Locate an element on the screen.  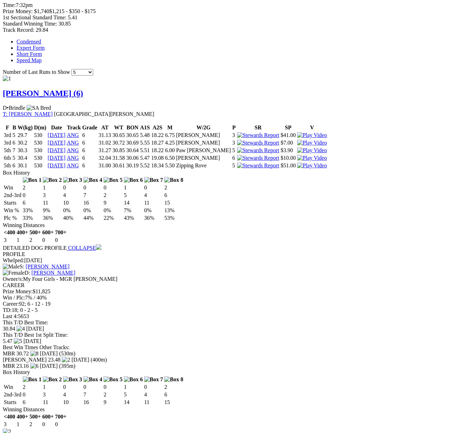
img: Box 8 is located at coordinates (173, 180).